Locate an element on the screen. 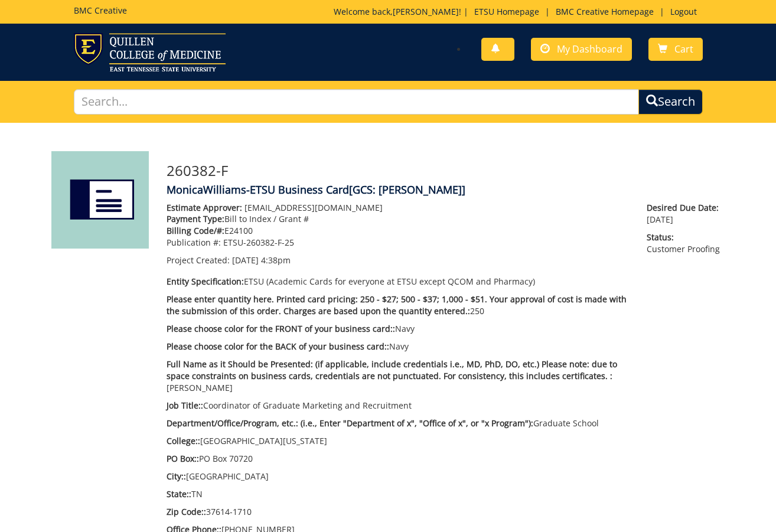 The width and height of the screenshot is (776, 532). span: City:: is located at coordinates (176, 476).